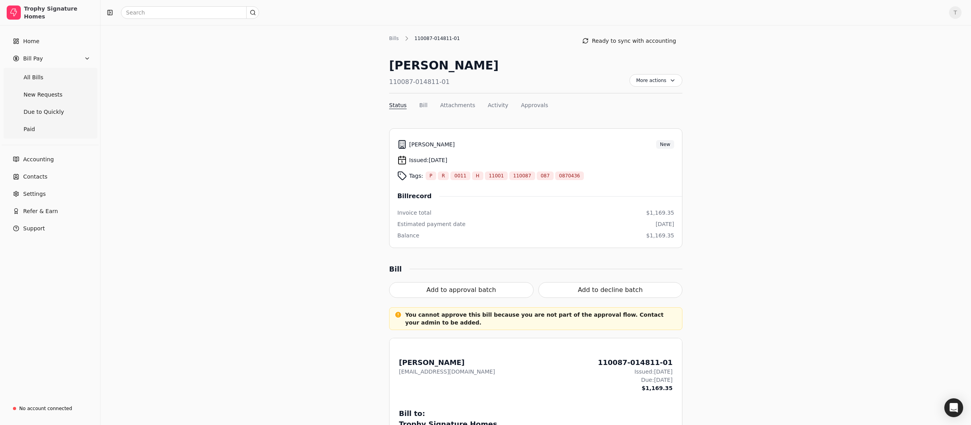  I want to click on a: Settings, so click(50, 194).